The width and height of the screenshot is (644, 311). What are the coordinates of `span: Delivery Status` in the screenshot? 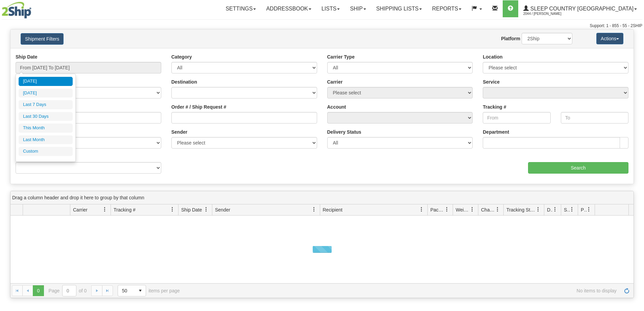 It's located at (550, 210).